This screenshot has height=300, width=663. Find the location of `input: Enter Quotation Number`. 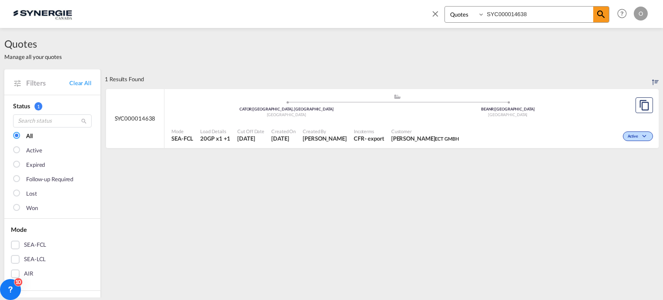

input: Enter Quotation Number is located at coordinates (539, 14).